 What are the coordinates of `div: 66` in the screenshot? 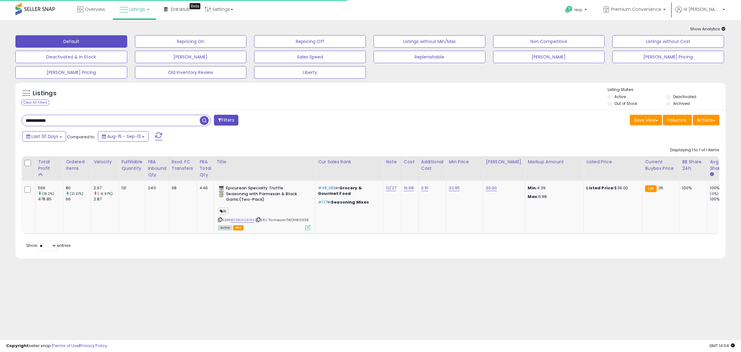 It's located at (78, 199).